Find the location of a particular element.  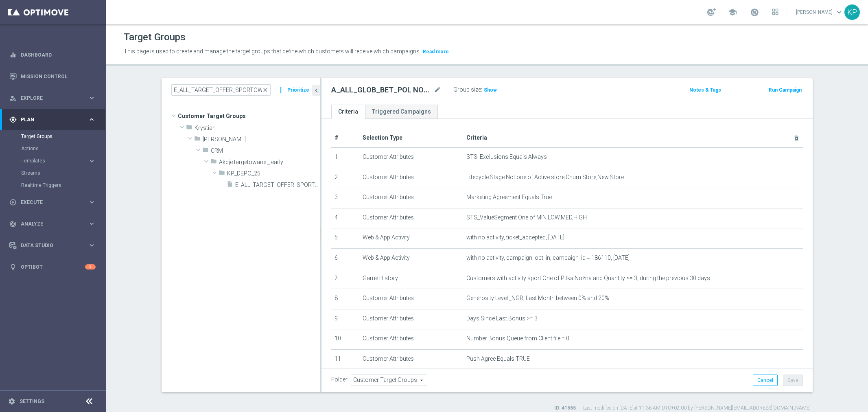

td: 7 is located at coordinates (345, 279).